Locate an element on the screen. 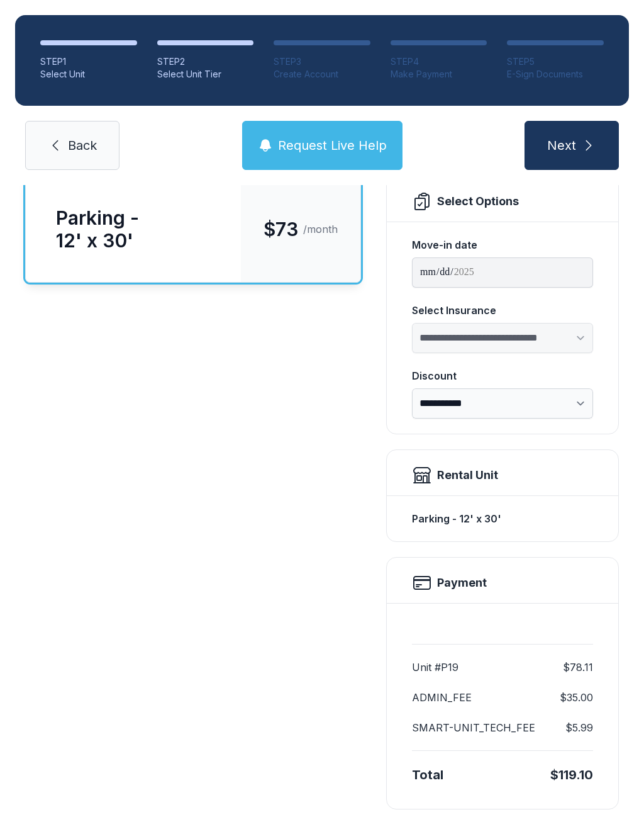  div: Select Unit Tier is located at coordinates (205, 74).